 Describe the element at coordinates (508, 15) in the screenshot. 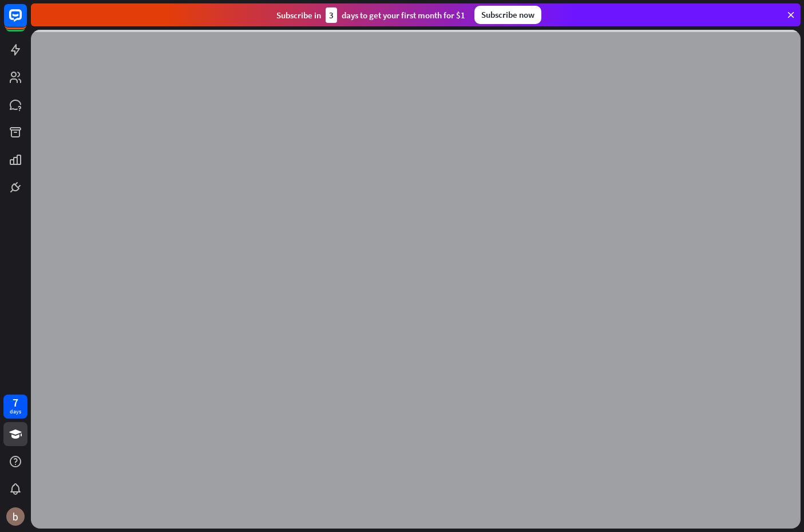

I see `div: Subscribe now` at that location.